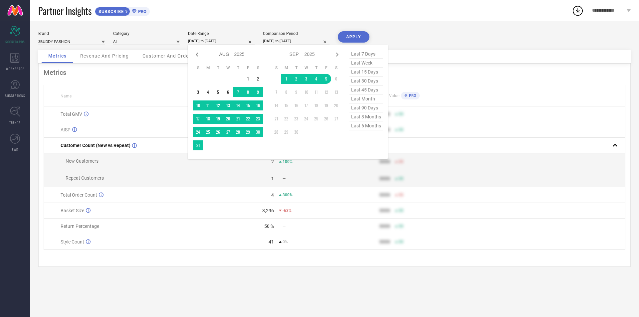 The height and width of the screenshot is (317, 639). I want to click on span: WORKSPACE, so click(15, 69).